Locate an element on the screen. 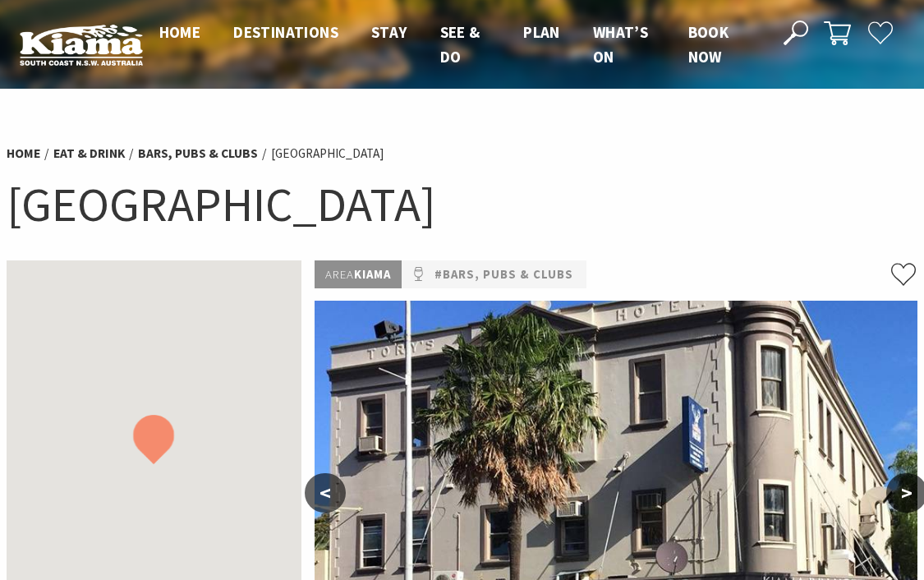 The height and width of the screenshot is (580, 924). a: Eat & Drink is located at coordinates (89, 154).